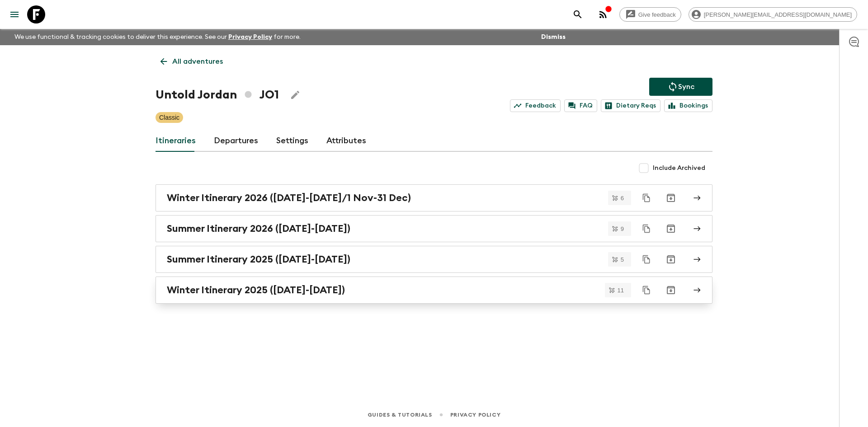 The height and width of the screenshot is (427, 868). Describe the element at coordinates (631, 106) in the screenshot. I see `a: Dietary Reqs` at that location.